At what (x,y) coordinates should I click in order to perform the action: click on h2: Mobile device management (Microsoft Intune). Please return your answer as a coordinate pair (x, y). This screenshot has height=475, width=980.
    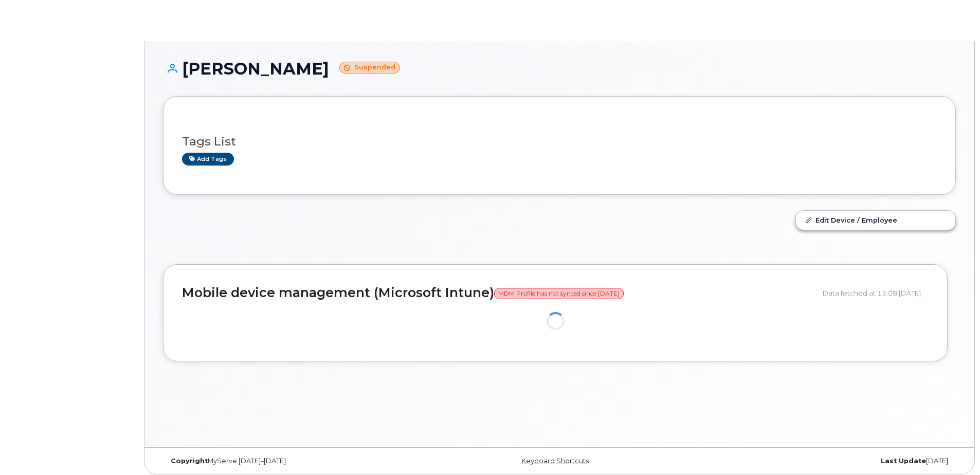
    Looking at the image, I should click on (499, 293).